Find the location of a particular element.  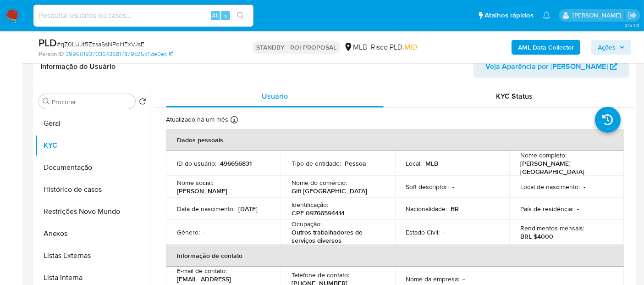

button: KYC is located at coordinates (92, 145).